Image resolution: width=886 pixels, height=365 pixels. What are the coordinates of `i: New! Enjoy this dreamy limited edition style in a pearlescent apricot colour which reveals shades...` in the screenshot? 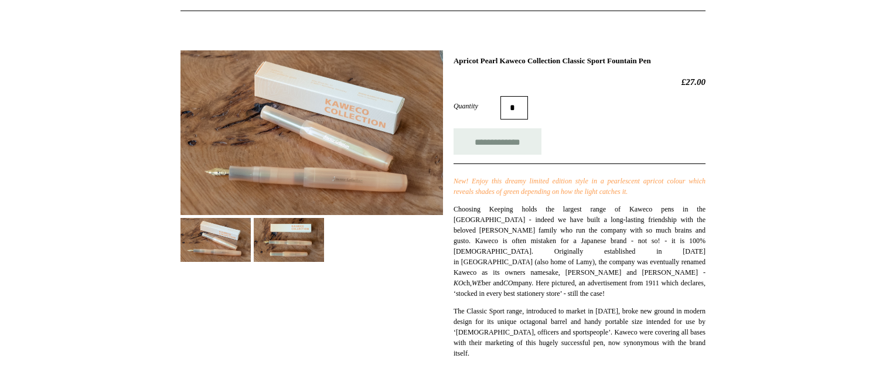 It's located at (579, 186).